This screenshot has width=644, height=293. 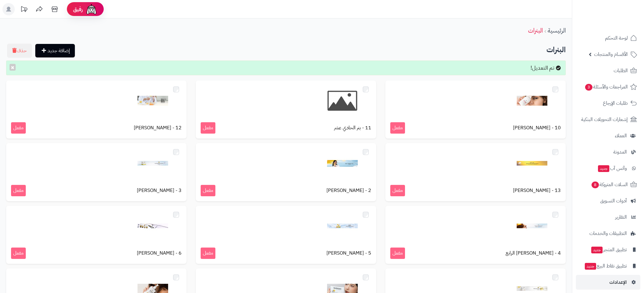 What do you see at coordinates (608, 266) in the screenshot?
I see `a: تطبيق نقاط البيعجديد` at bounding box center [608, 266].